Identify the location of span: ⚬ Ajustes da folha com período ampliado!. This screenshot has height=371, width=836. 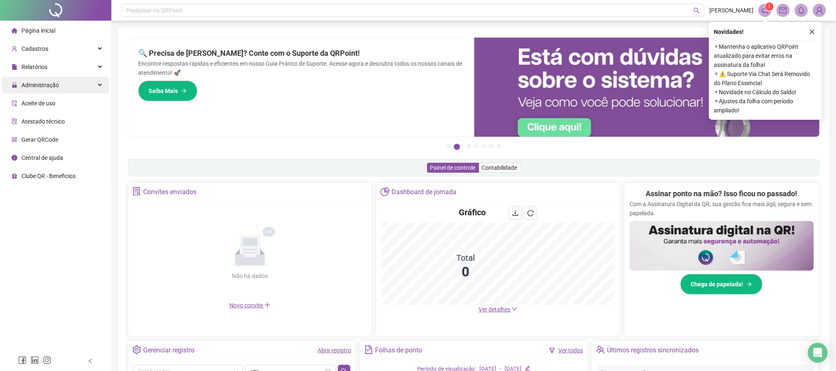
(765, 106).